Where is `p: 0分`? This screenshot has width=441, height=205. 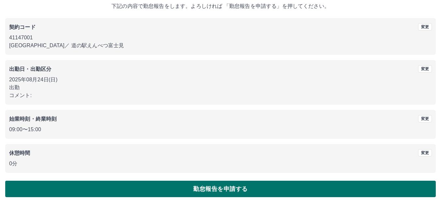
p: 0分 is located at coordinates (221, 163).